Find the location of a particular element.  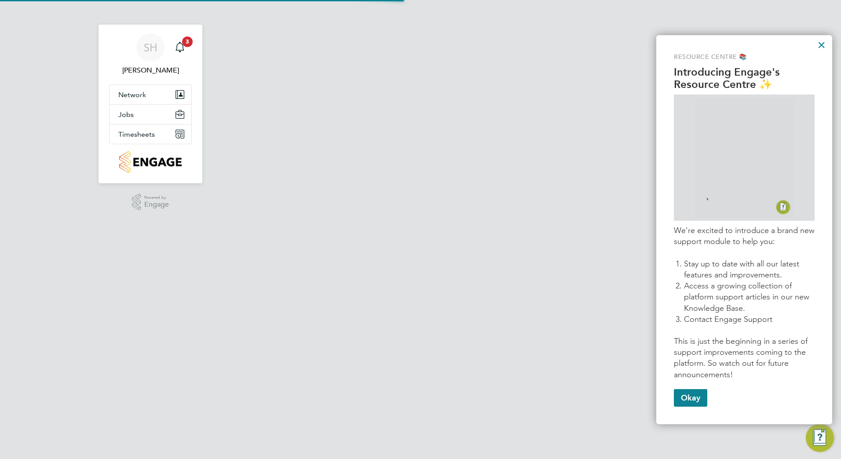

nav: Main navigation is located at coordinates (150, 104).